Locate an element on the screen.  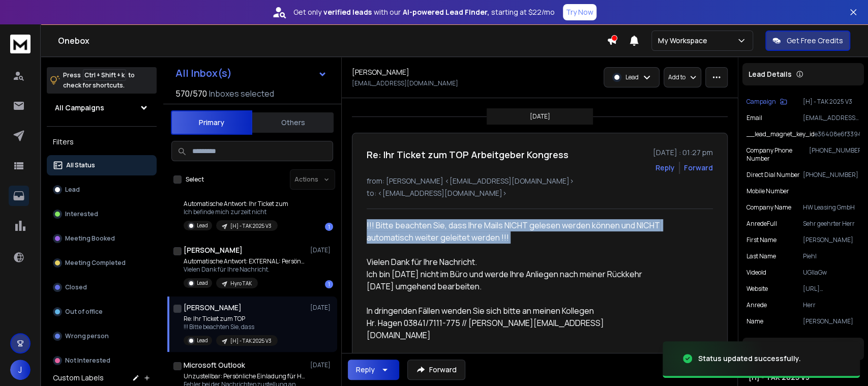
button: Not Interested is located at coordinates (102, 361).